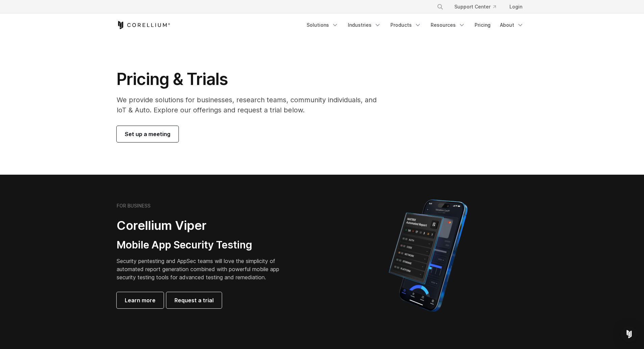 The height and width of the screenshot is (349, 644). Describe the element at coordinates (323, 25) in the screenshot. I see `a: Solutions` at that location.